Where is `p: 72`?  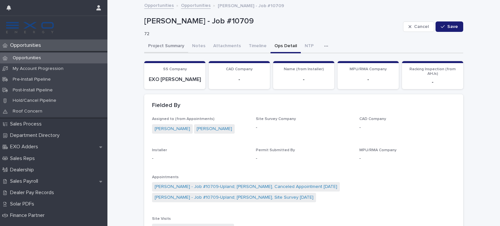 p: 72 is located at coordinates (271, 34).